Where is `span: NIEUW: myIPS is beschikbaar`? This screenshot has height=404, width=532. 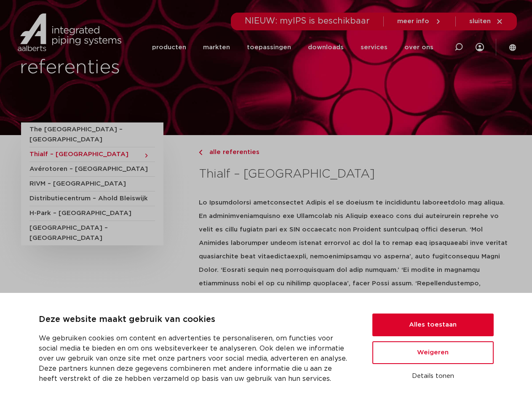
span: NIEUW: myIPS is beschikbaar is located at coordinates (307, 21).